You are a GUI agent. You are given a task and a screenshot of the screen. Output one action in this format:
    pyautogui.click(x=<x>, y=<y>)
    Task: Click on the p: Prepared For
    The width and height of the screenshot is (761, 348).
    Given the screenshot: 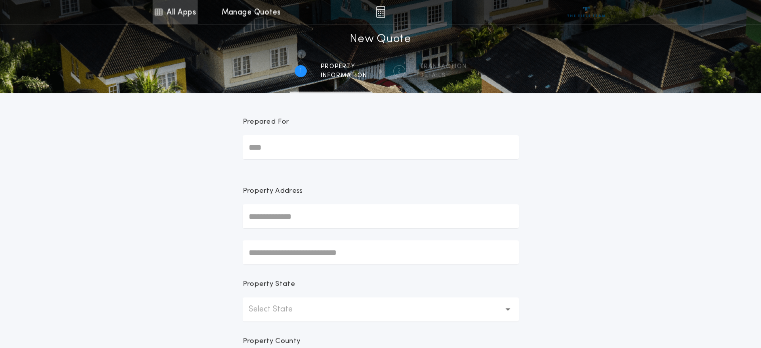 What is the action you would take?
    pyautogui.click(x=266, y=122)
    